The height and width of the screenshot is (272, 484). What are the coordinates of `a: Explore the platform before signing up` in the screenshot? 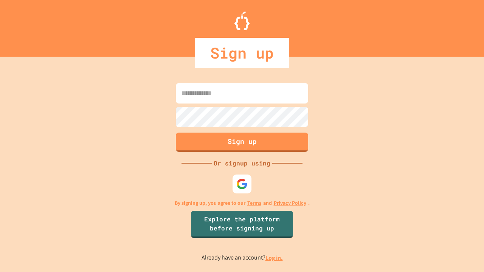 It's located at (242, 224).